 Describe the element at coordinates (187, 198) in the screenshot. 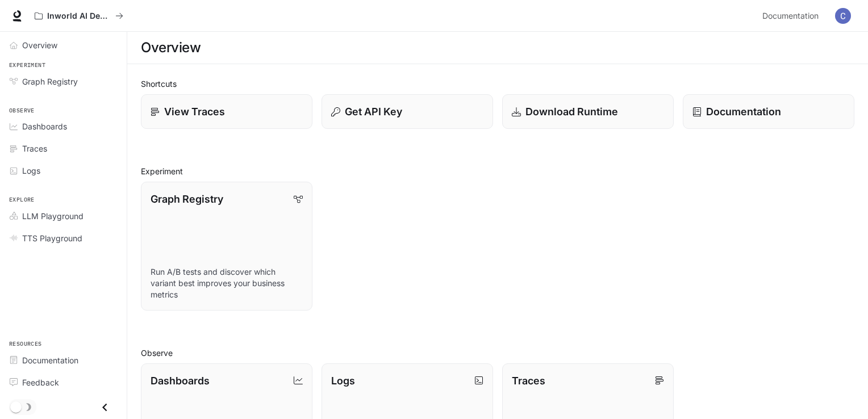

I see `p: Graph Registry` at that location.